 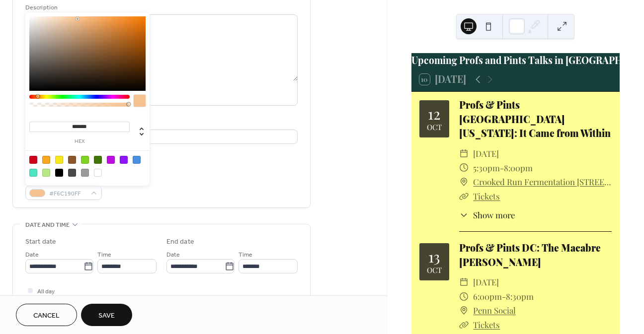 What do you see at coordinates (98, 173) in the screenshot?
I see `div: #FFFFFF` at bounding box center [98, 173].